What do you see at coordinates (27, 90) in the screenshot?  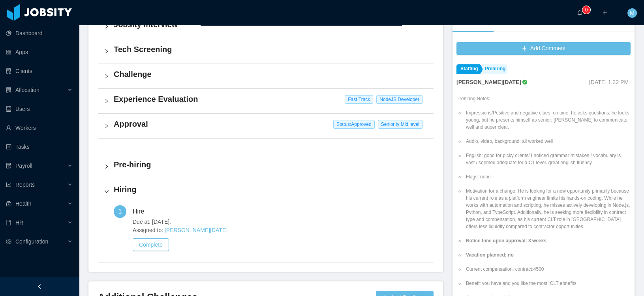 I see `span: Allocation` at bounding box center [27, 90].